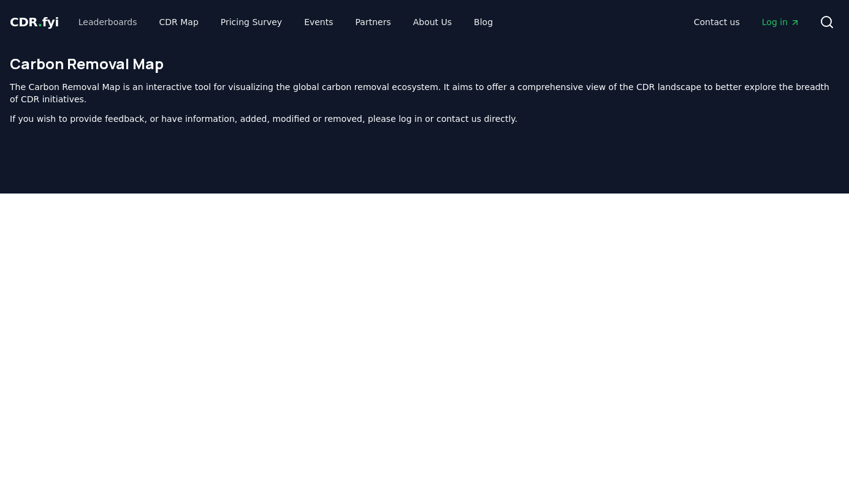 Image resolution: width=849 pixels, height=504 pixels. I want to click on a: Partners, so click(373, 22).